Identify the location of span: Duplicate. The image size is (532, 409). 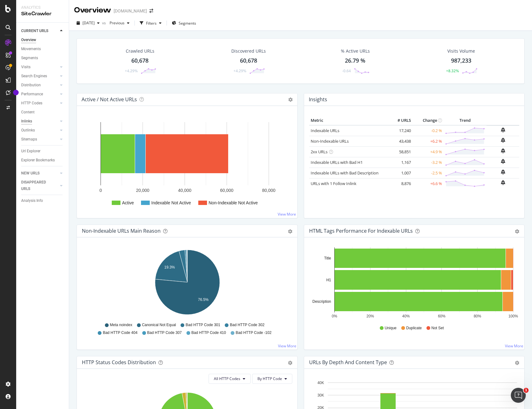
(414, 328).